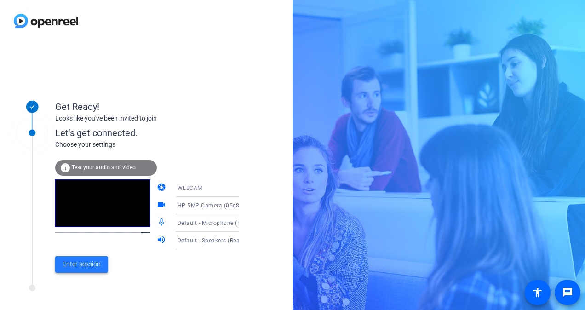  What do you see at coordinates (103, 167) in the screenshot?
I see `span: Test your audio and video` at bounding box center [103, 167].